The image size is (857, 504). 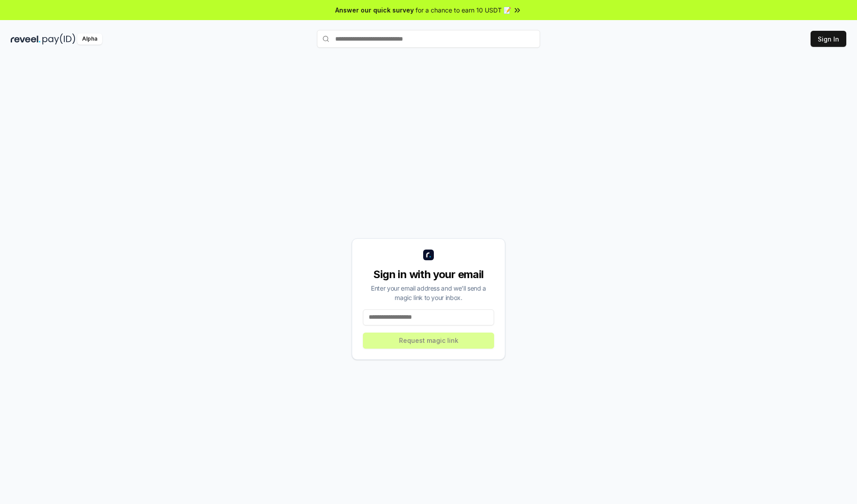 I want to click on button: Sign In, so click(x=828, y=39).